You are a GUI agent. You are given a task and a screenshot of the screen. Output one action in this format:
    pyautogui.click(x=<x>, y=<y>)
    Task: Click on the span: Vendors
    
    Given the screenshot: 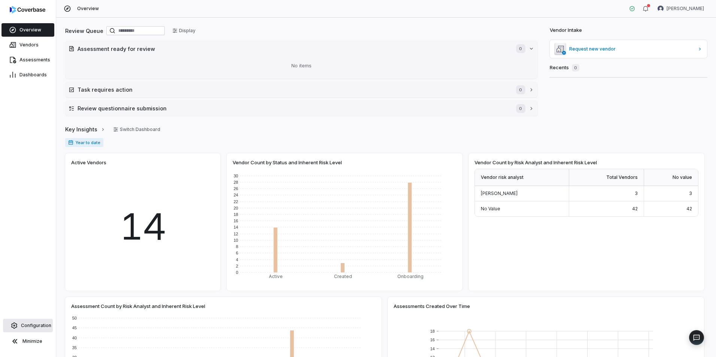 What is the action you would take?
    pyautogui.click(x=29, y=45)
    